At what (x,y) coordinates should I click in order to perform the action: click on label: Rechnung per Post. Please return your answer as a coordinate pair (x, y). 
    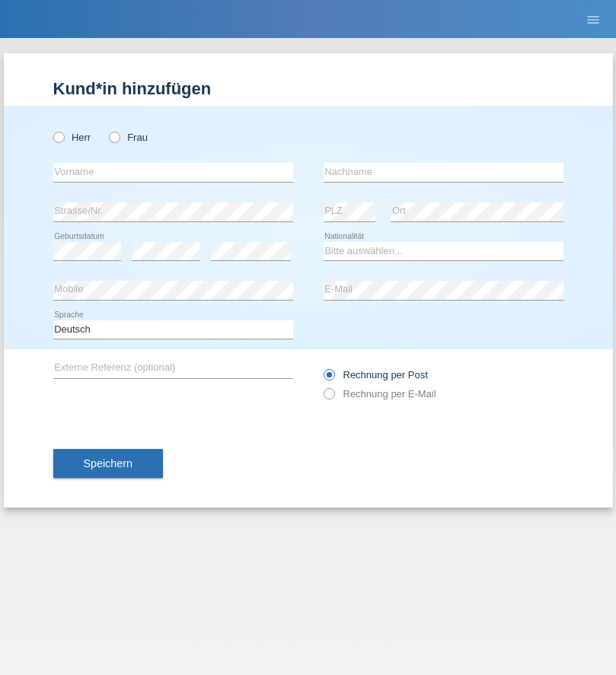
    Looking at the image, I should click on (375, 374).